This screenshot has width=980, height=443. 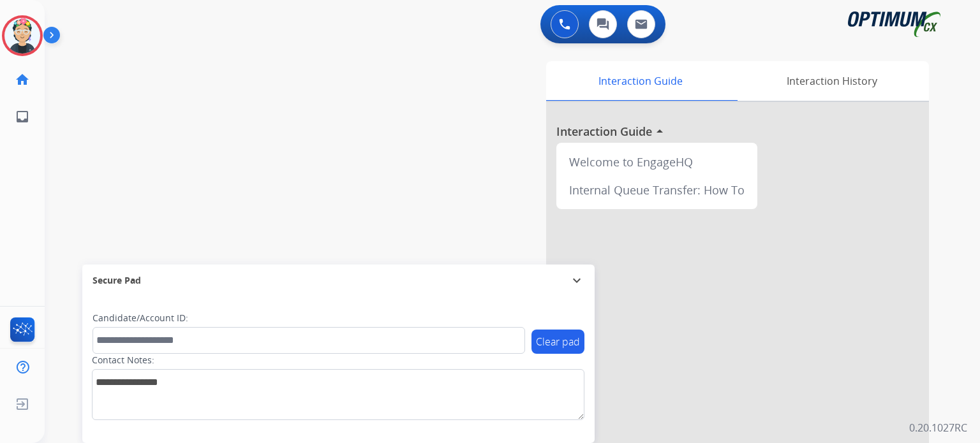 What do you see at coordinates (657, 162) in the screenshot?
I see `div: Welcome to EngageHQ` at bounding box center [657, 162].